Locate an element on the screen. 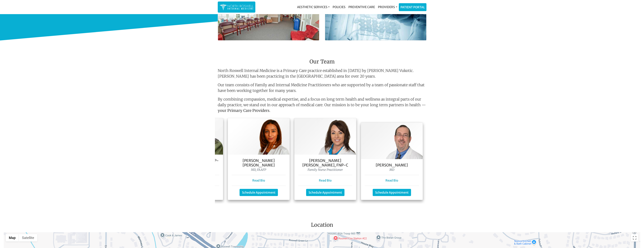  a: Patient Portal is located at coordinates (413, 7).